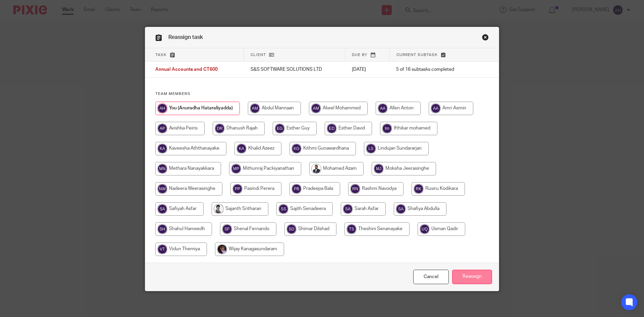  Describe the element at coordinates (417, 55) in the screenshot. I see `span: Current subtask` at that location.